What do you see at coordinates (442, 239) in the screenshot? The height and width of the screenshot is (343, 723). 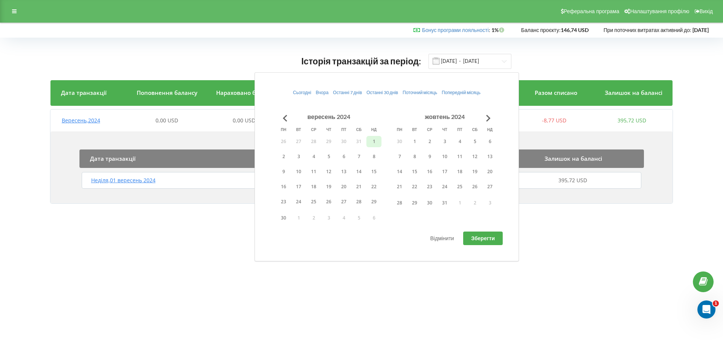 I see `button: Відмінити` at bounding box center [442, 239].